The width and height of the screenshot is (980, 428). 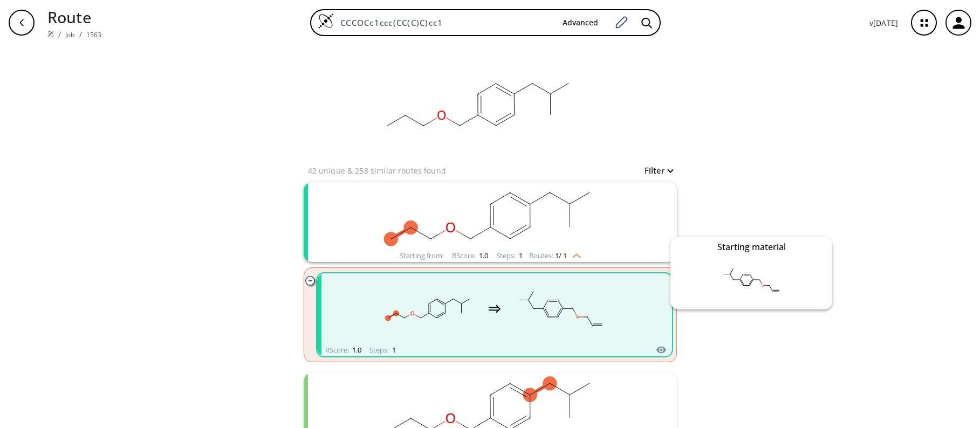 I want to click on p: Route, so click(x=74, y=17).